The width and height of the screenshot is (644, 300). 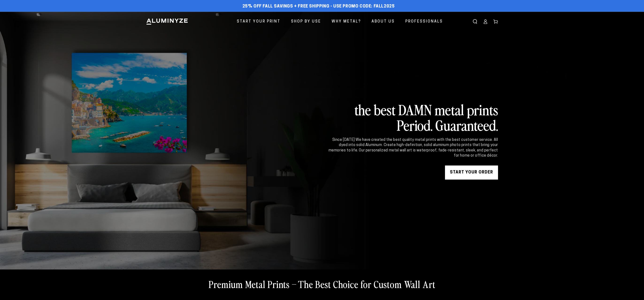 What do you see at coordinates (383, 22) in the screenshot?
I see `span: About Us` at bounding box center [383, 22].